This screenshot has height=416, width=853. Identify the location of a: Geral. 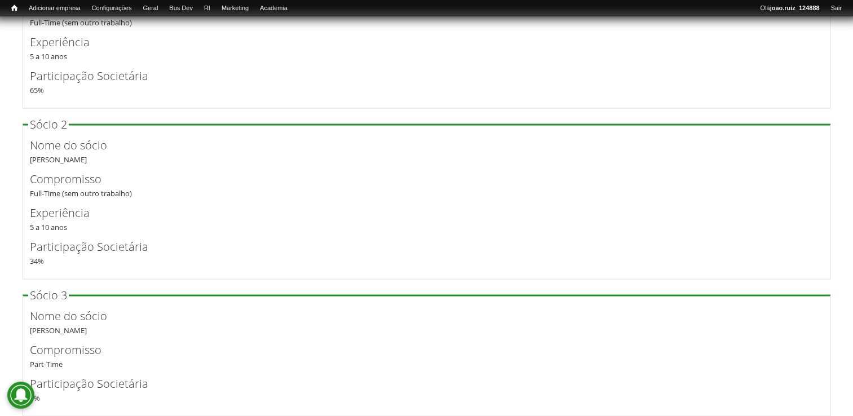
(150, 8).